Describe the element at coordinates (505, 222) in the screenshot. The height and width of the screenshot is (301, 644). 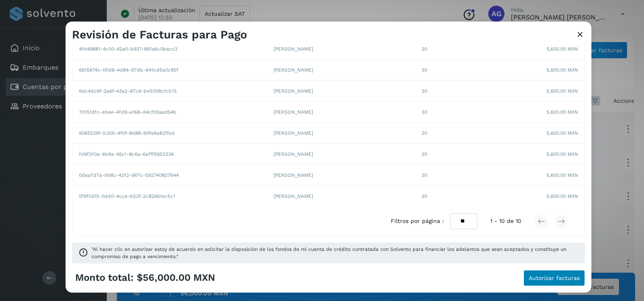
I see `span: 1 - 10 de 10` at that location.